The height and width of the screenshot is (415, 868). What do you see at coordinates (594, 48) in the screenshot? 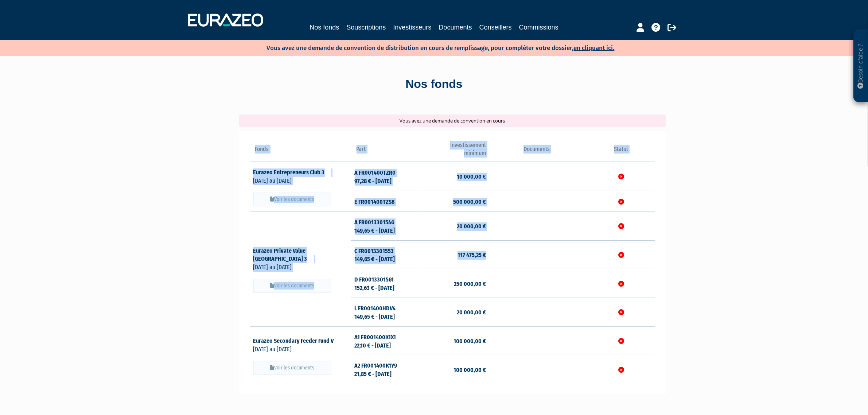
I see `a: en cliquant ici.` at bounding box center [594, 48].